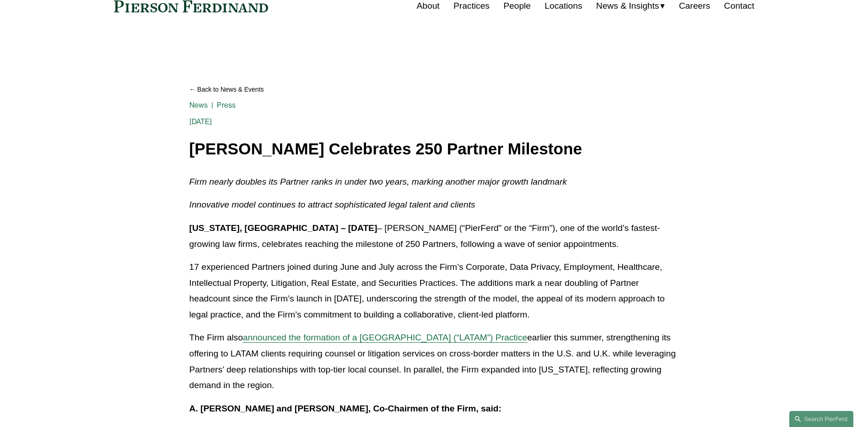 This screenshot has width=868, height=427. I want to click on p: The Firm also earlier this summer, strengthening its offering to LATAM clients requiring counsel ..., so click(434, 361).